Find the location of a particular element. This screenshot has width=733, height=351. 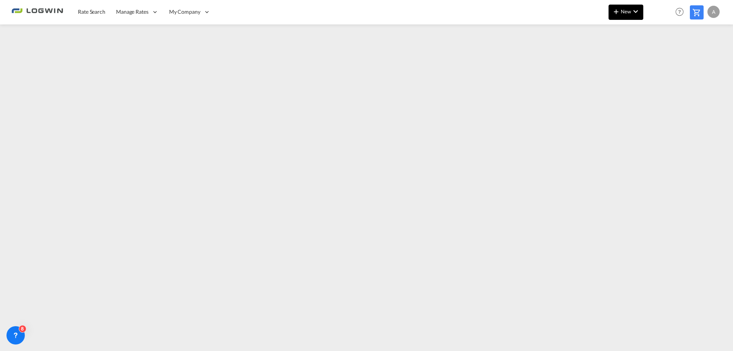

span: Manage Rates is located at coordinates (132, 12).